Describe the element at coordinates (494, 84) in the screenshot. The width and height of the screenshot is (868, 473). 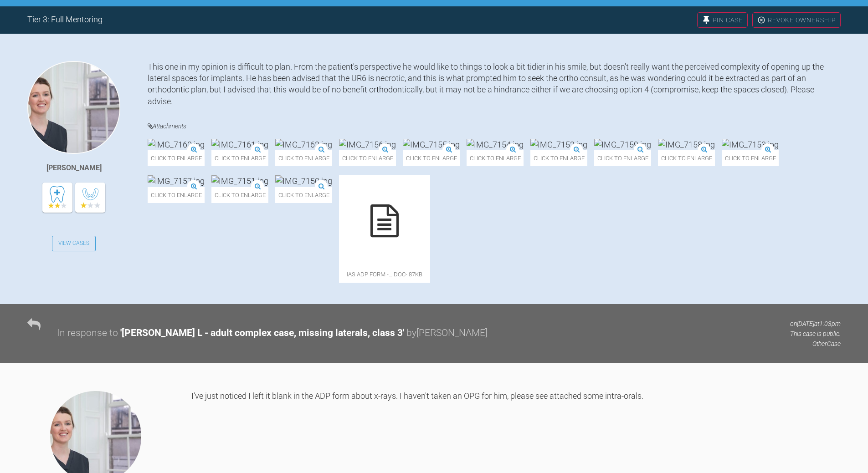
I see `div: This one in my opinion is difficult to plan. From the patient's perspective he would like to thin...` at that location.